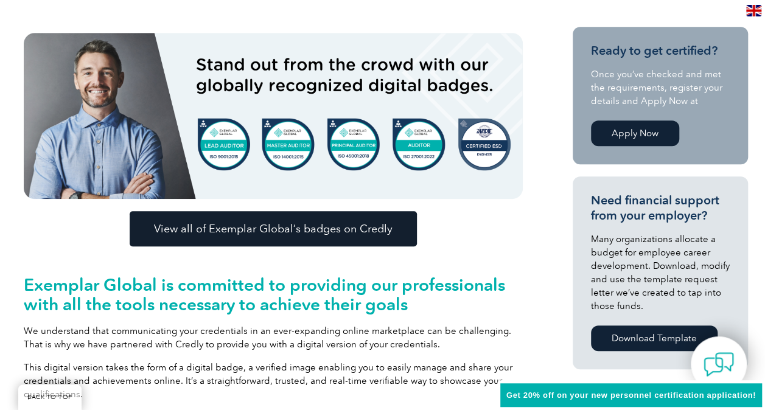 The height and width of the screenshot is (410, 765). Describe the element at coordinates (754, 10) in the screenshot. I see `img: en` at that location.